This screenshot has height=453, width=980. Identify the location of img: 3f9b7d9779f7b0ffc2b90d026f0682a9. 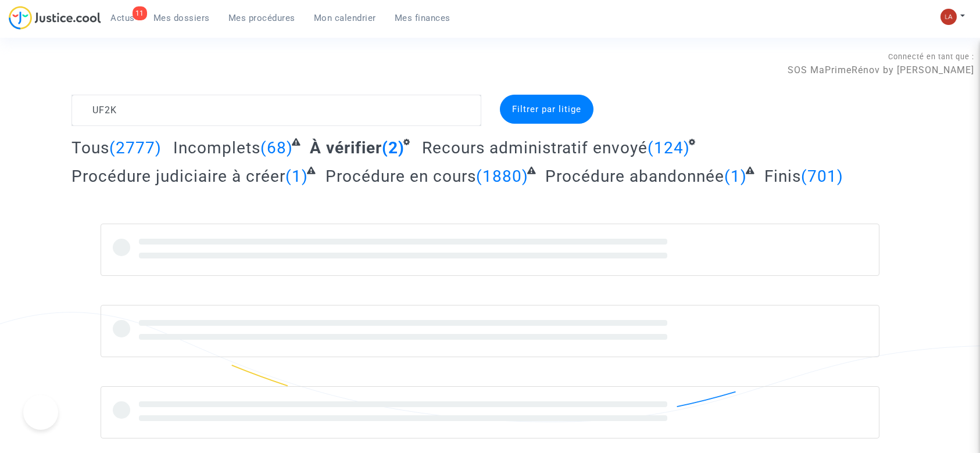
(948, 17).